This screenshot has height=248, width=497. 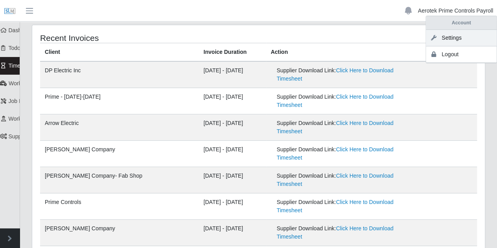 I want to click on span: Supplier Settings, so click(x=29, y=136).